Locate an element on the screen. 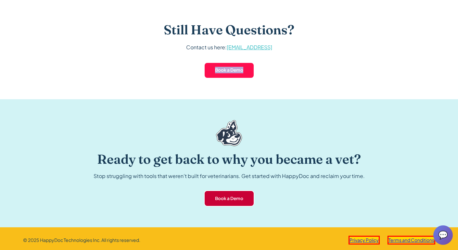 This screenshot has height=250, width=458. h2: Ready to get back to why you became a vet? is located at coordinates (229, 159).